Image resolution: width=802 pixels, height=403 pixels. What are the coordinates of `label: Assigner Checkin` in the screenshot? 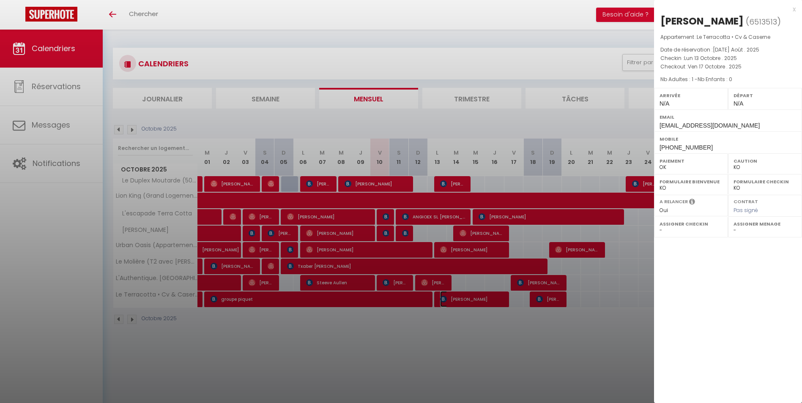 It's located at (691, 224).